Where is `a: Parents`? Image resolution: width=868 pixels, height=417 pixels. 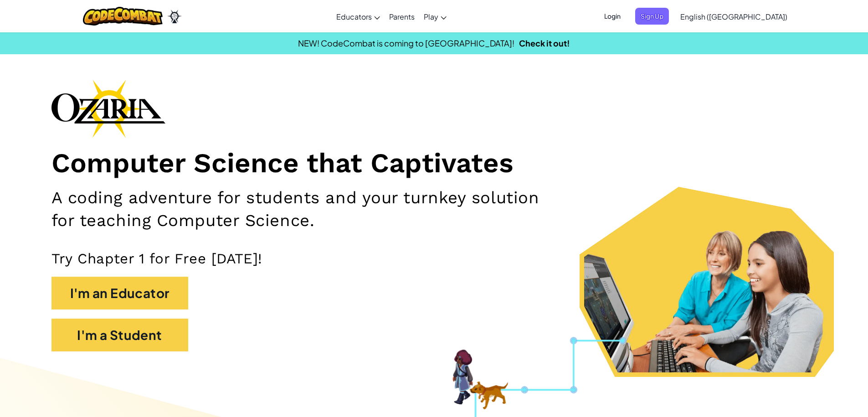
a: Parents is located at coordinates (402, 16).